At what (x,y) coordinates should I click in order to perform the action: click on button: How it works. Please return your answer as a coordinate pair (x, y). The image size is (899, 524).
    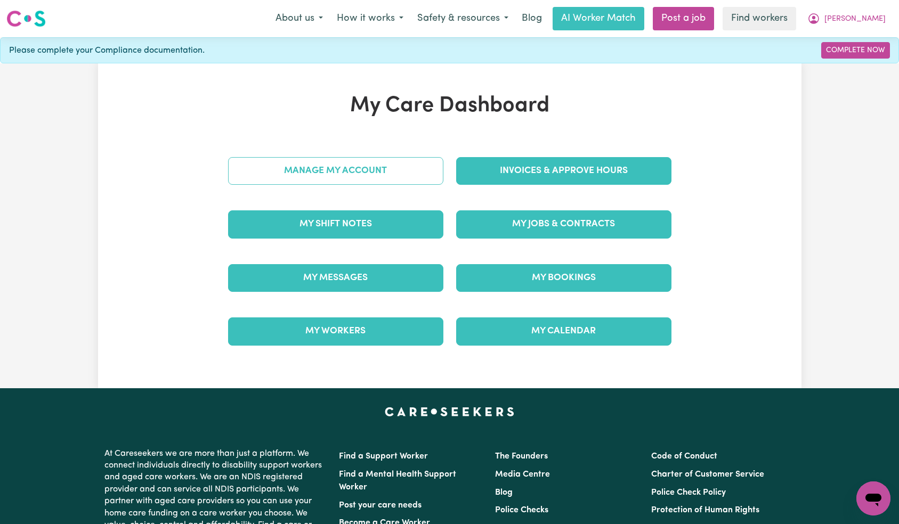
    Looking at the image, I should click on (370, 19).